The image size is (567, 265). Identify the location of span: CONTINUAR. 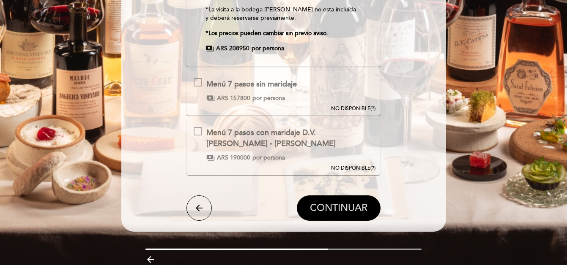
(338, 208).